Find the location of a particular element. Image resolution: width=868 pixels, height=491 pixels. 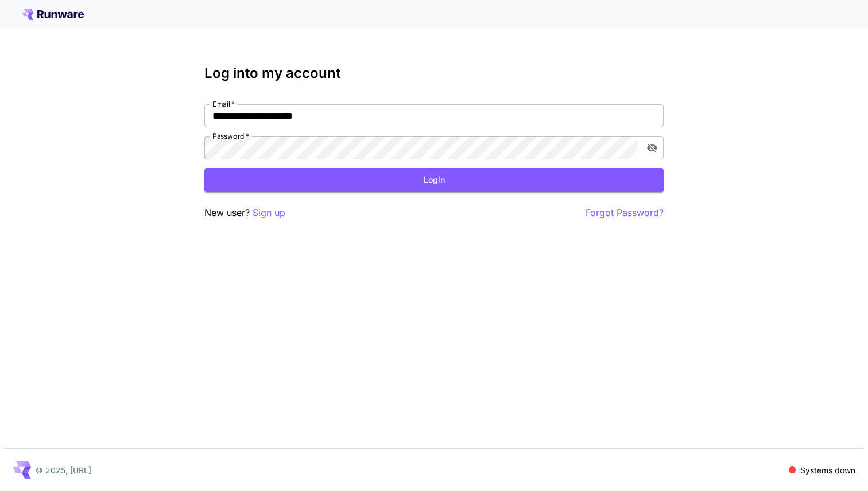

p: New user? is located at coordinates (244, 213).